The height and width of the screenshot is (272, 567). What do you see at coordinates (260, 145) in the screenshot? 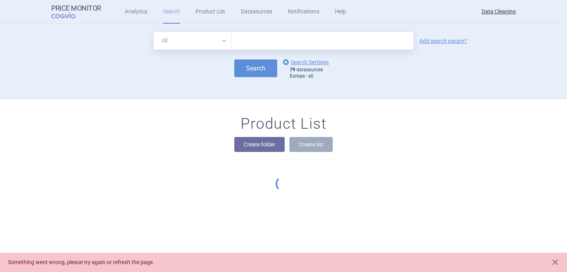
I see `button: Create folder` at bounding box center [260, 145].